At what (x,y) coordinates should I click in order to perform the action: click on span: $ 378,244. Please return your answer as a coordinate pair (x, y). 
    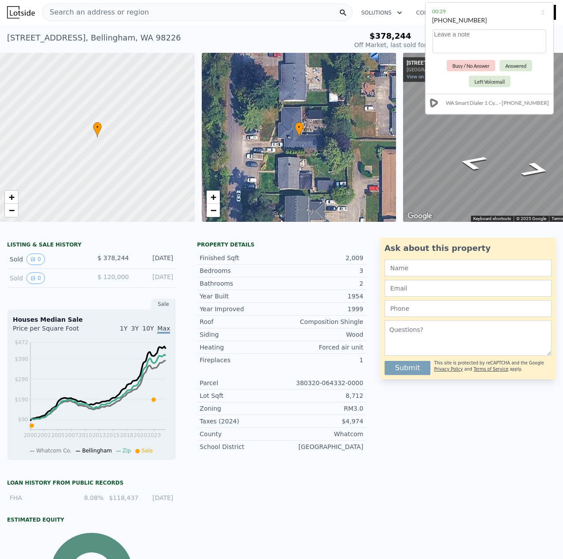
    Looking at the image, I should click on (113, 258).